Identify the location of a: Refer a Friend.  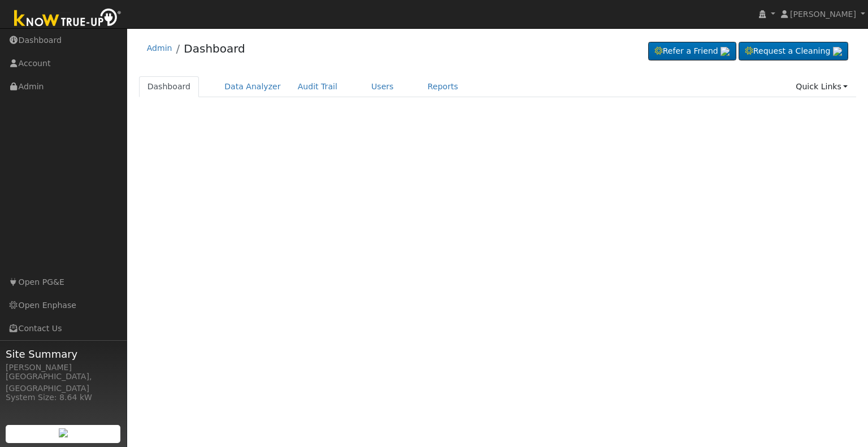
(692, 51).